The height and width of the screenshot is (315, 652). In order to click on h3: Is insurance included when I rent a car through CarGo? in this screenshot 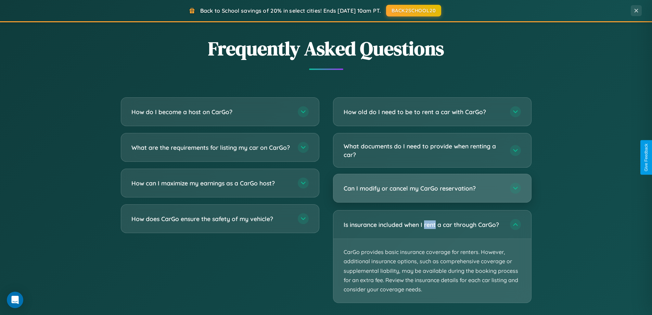, I will do `click(423, 224)`.